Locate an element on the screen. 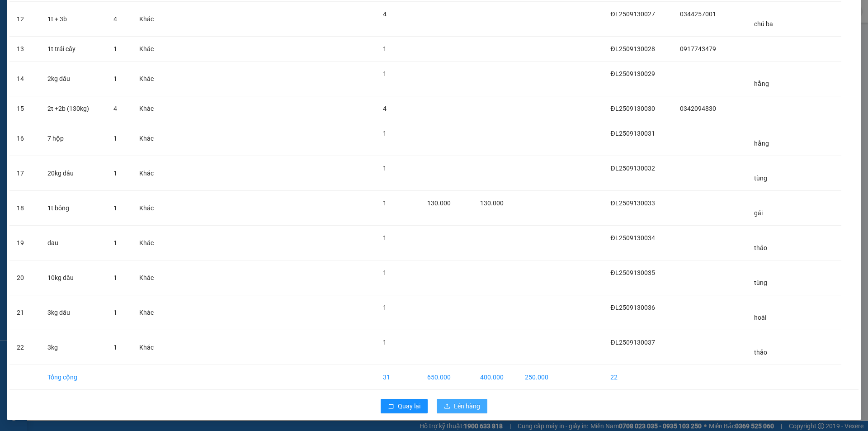  span: ĐL2509130037 is located at coordinates (632, 342).